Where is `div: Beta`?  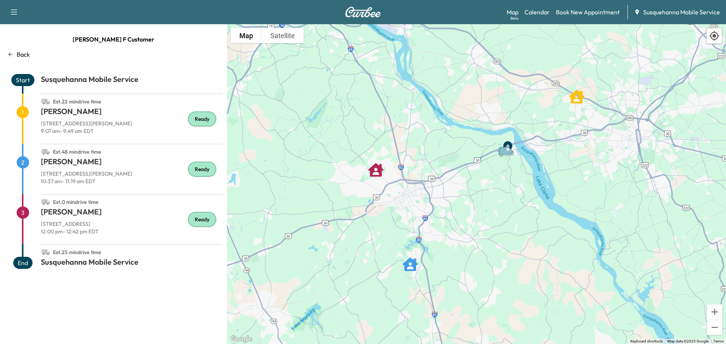 div: Beta is located at coordinates (514, 18).